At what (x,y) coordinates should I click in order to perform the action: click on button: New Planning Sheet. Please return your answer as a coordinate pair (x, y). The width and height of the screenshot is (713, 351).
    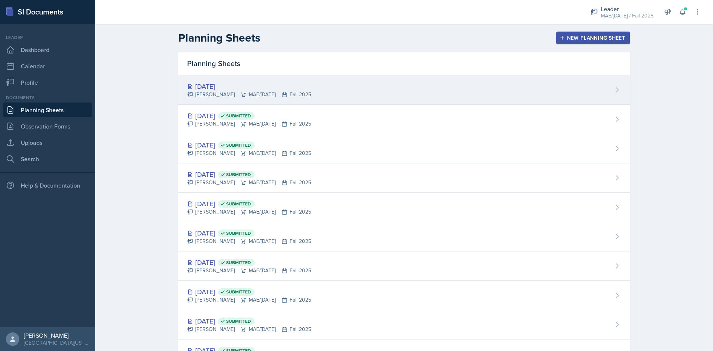
    Looking at the image, I should click on (593, 38).